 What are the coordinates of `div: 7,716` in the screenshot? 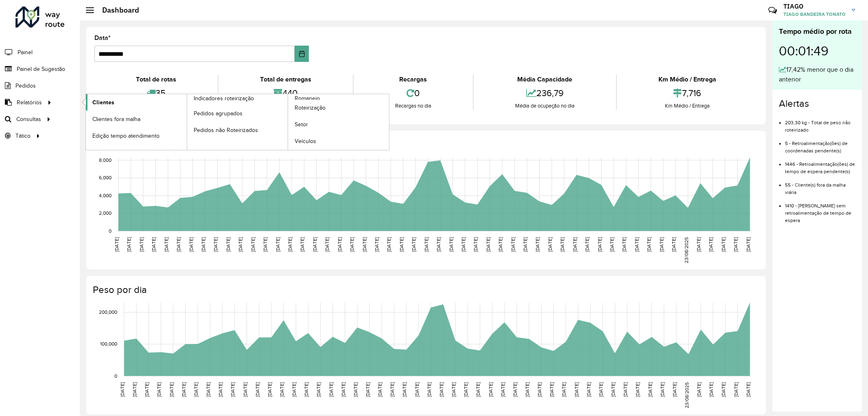 It's located at (687, 93).